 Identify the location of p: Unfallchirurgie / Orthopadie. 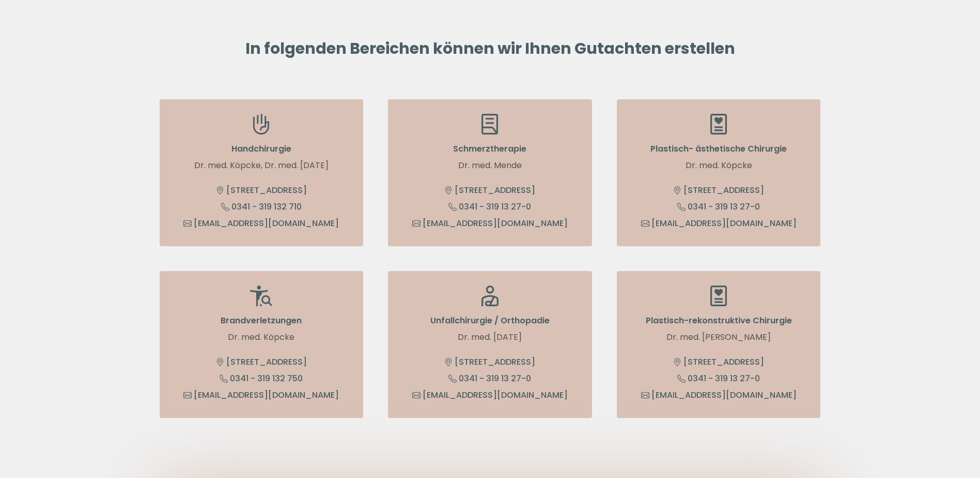
(490, 320).